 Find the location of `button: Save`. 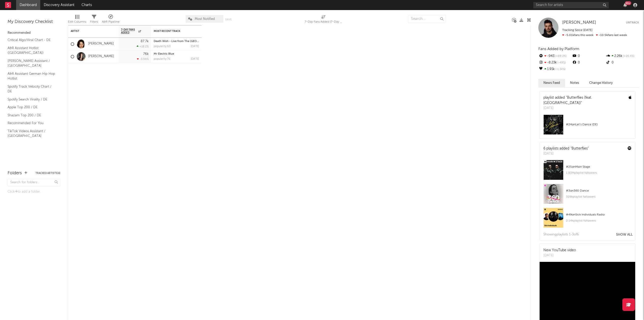

button: Save is located at coordinates (229, 19).